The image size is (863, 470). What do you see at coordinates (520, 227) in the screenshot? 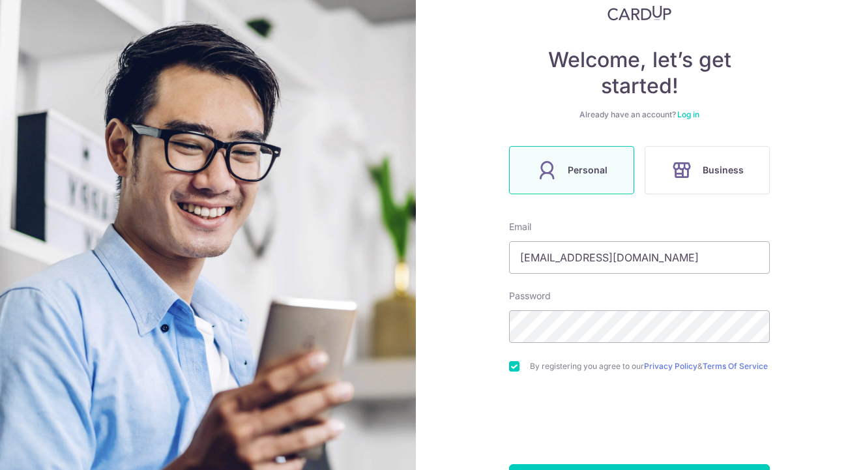
I see `label: Email` at bounding box center [520, 227].